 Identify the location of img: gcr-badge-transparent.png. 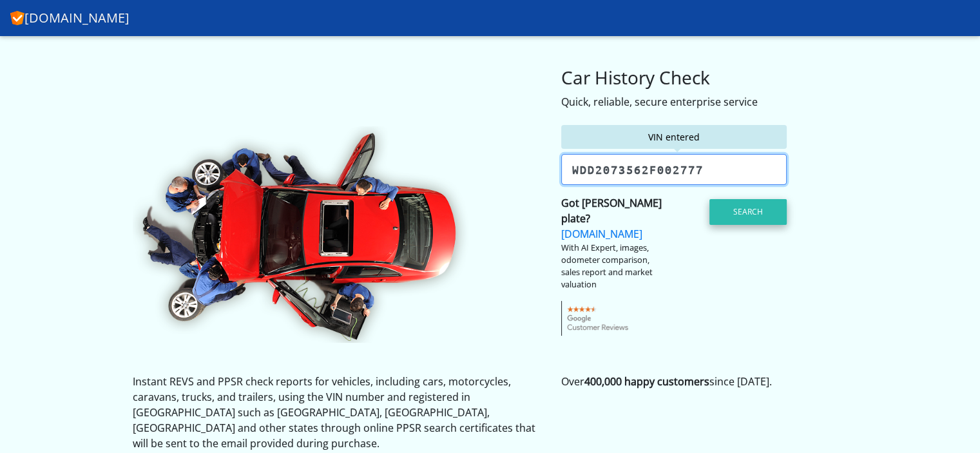
(598, 319).